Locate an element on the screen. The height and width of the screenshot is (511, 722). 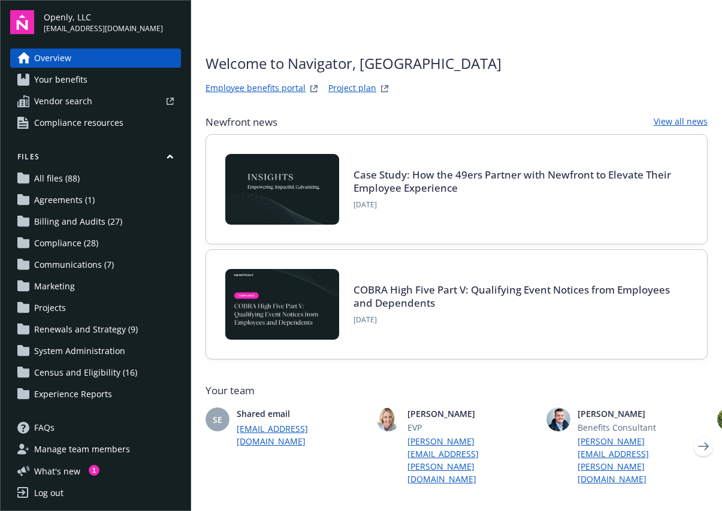
span: Openly, LLC is located at coordinates (103, 17).